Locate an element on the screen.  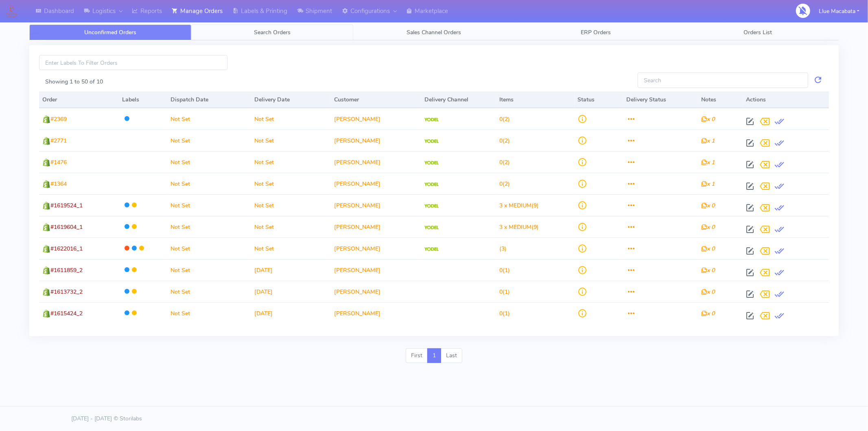
span: (3) is located at coordinates (503, 248).